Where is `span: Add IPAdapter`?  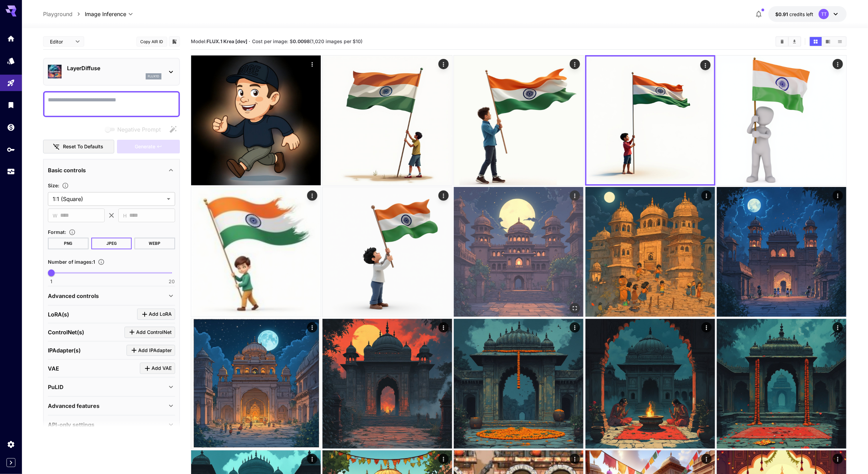
span: Add IPAdapter is located at coordinates (155, 350).